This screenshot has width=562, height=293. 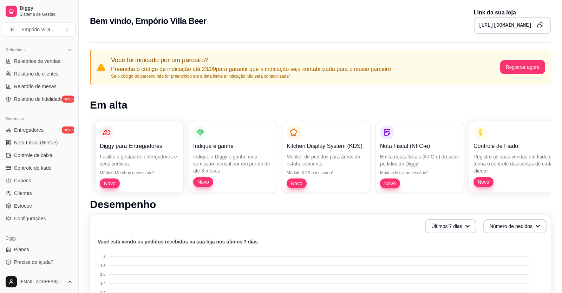 I want to click on a: Relatórios de vendas, so click(x=39, y=61).